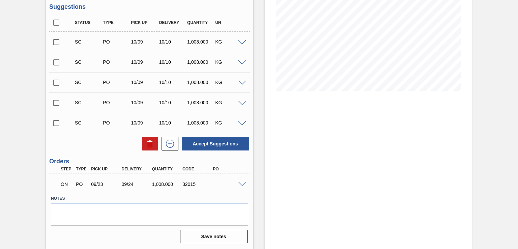 This screenshot has height=249, width=518. Describe the element at coordinates (66, 184) in the screenshot. I see `div: Negotiating Order` at that location.